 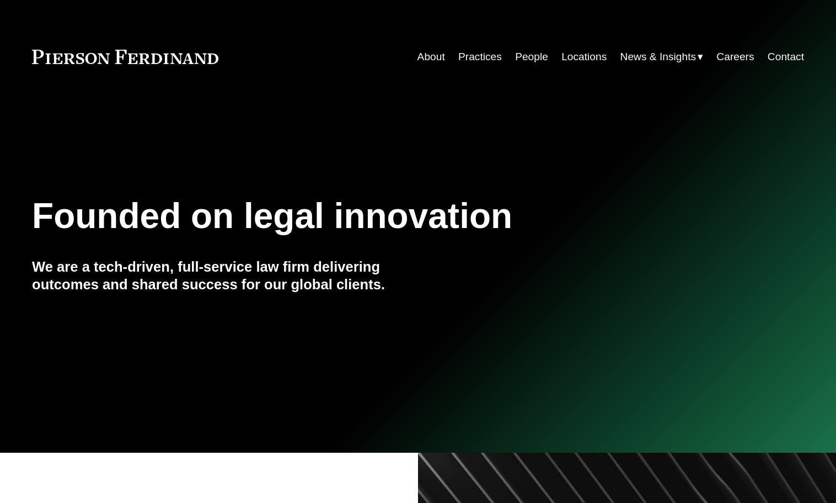 I want to click on span: News & Insights, so click(x=659, y=57).